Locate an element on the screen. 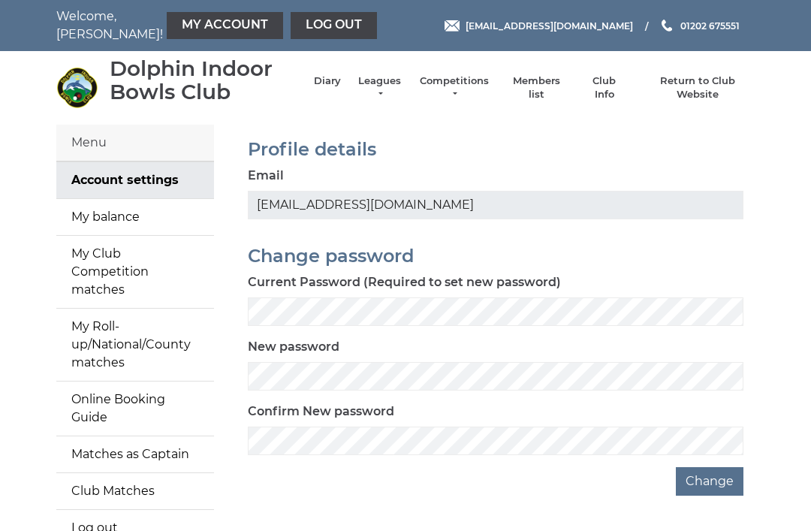 The image size is (811, 531). span: 01202 675551 is located at coordinates (709, 25).